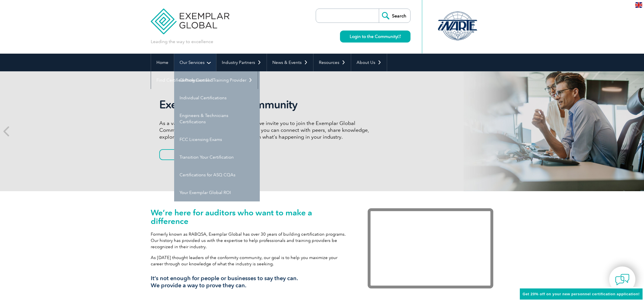  I want to click on a: Engineers & Technicians Certifications, so click(217, 119).